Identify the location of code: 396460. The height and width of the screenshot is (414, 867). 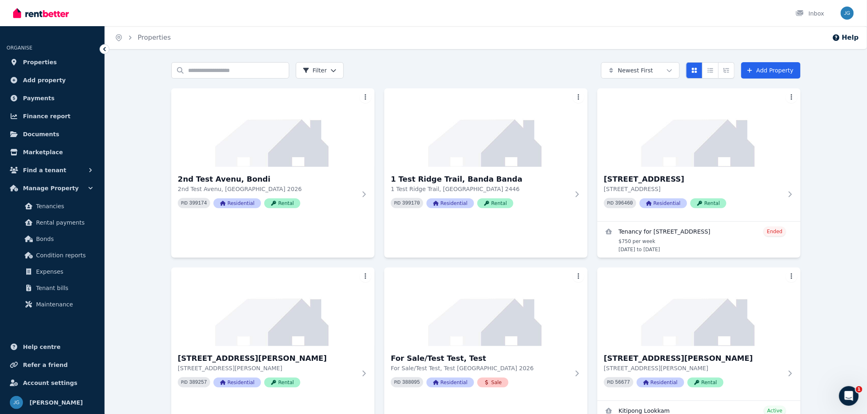
(624, 204).